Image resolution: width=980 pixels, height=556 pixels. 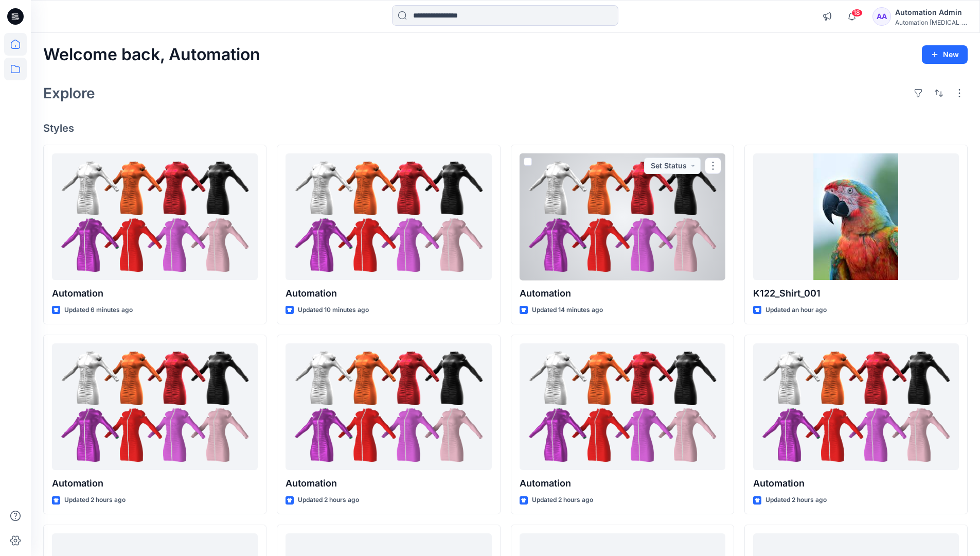 What do you see at coordinates (796, 310) in the screenshot?
I see `p: Updated an hour ago` at bounding box center [796, 310].